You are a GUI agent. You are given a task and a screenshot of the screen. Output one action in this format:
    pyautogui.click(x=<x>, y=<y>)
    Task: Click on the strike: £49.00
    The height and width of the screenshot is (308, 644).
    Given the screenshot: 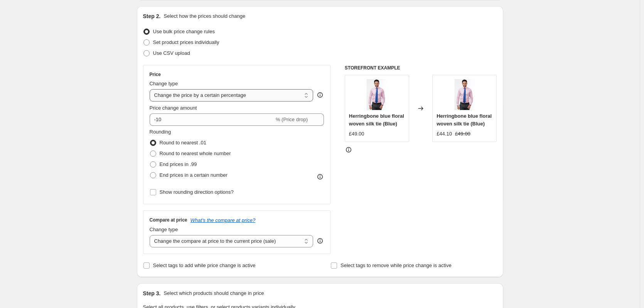 What is the action you would take?
    pyautogui.click(x=462, y=134)
    